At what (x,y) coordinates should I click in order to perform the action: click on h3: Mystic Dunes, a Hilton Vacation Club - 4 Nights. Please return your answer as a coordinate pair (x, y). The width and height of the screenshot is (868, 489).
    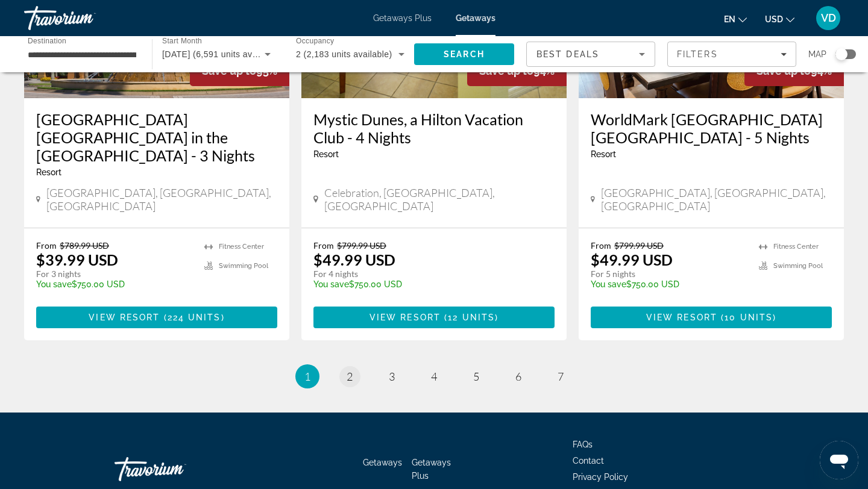
    Looking at the image, I should click on (434, 128).